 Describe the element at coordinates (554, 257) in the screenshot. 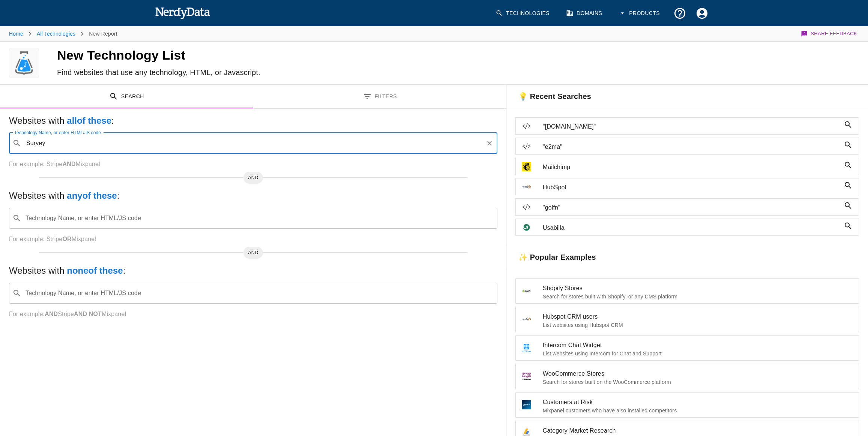

I see `h6: ✨ Popular Examples` at that location.